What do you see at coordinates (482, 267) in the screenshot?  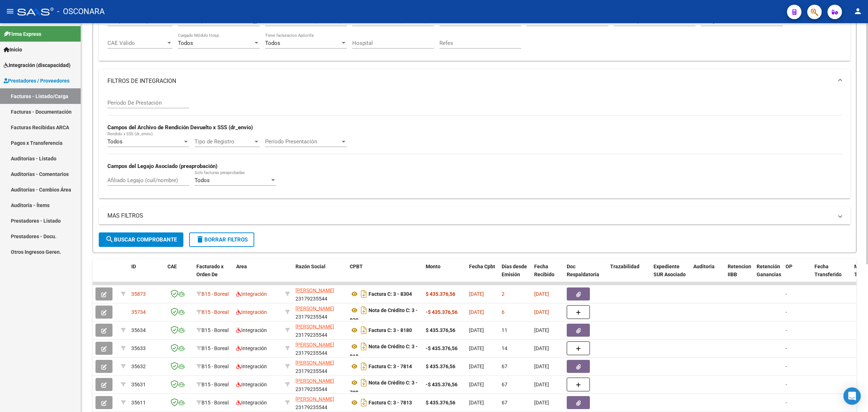 I see `span: Fecha Cpbt` at bounding box center [482, 267].